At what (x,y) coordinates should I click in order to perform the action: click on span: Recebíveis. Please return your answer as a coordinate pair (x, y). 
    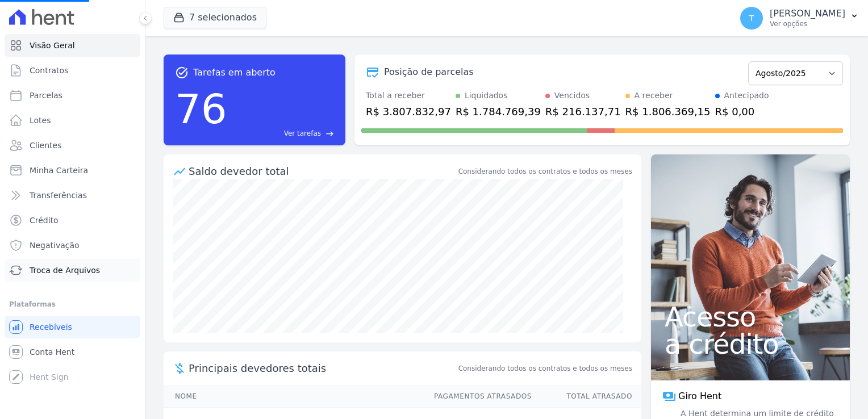
    Looking at the image, I should click on (50, 327).